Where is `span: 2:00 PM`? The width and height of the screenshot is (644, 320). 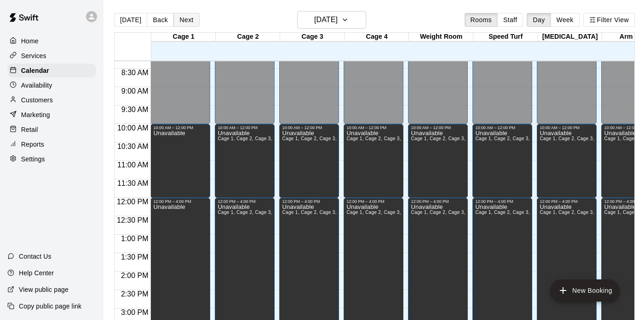
span: 2:00 PM is located at coordinates (135, 275).